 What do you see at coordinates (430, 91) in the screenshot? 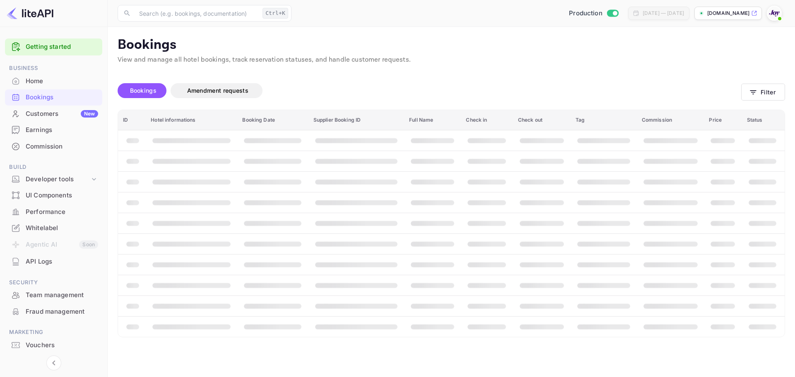
I see `div: account-settings tabs` at bounding box center [430, 91].